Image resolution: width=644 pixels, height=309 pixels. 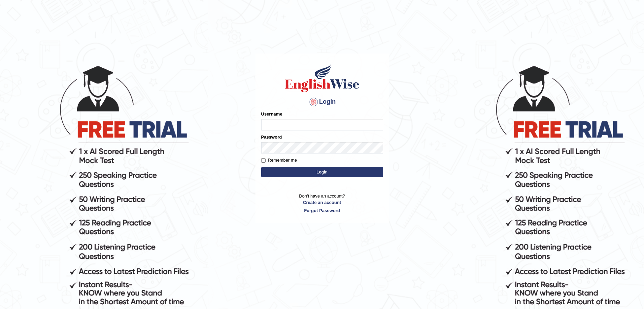 I want to click on label: Remember me, so click(x=279, y=160).